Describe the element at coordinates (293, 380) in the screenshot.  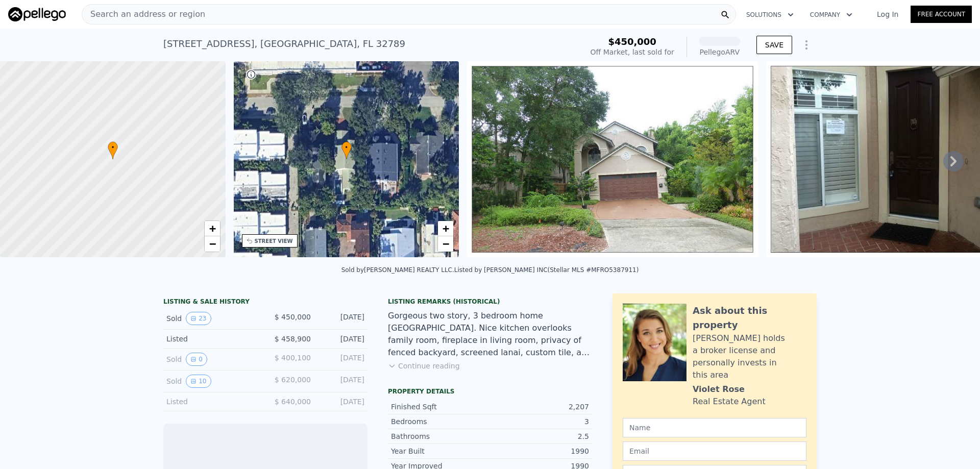
I see `span: $ 620,000` at that location.